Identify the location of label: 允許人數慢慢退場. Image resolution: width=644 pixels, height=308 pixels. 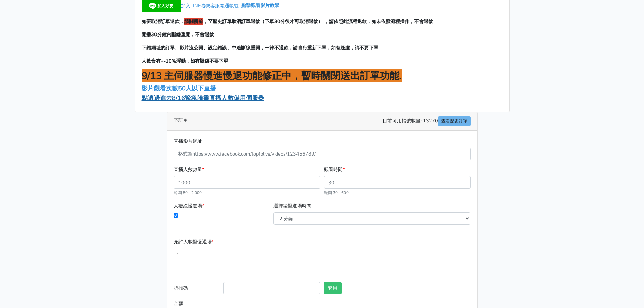
(194, 242).